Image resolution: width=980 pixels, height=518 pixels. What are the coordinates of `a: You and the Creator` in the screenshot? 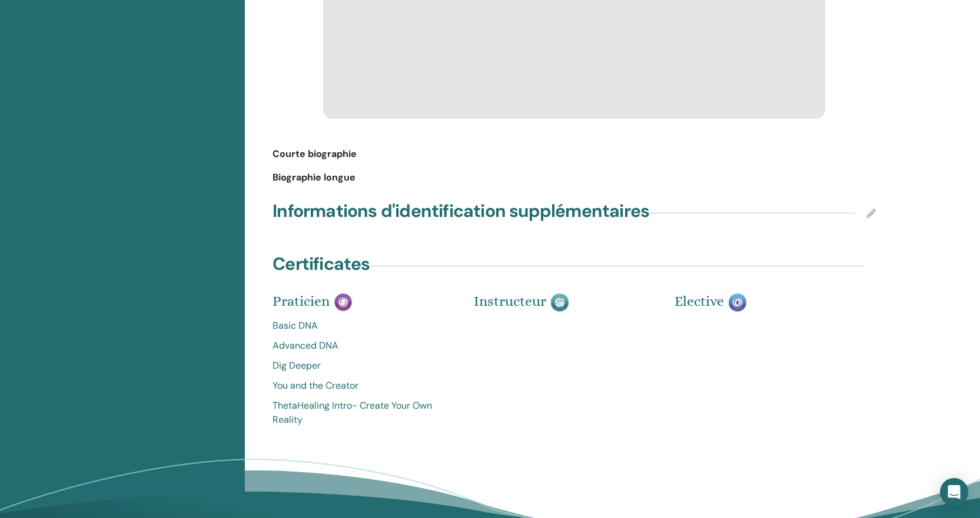 It's located at (364, 386).